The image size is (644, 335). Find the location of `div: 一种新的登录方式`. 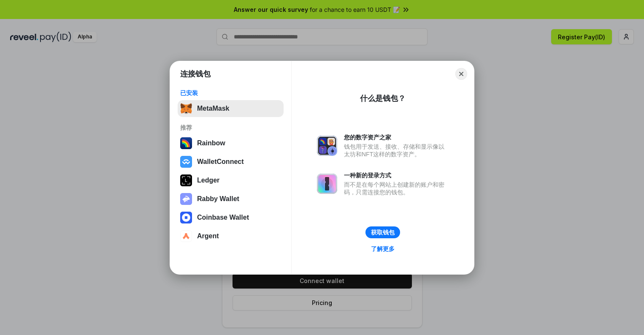

div: 一种新的登录方式 is located at coordinates (396, 176).